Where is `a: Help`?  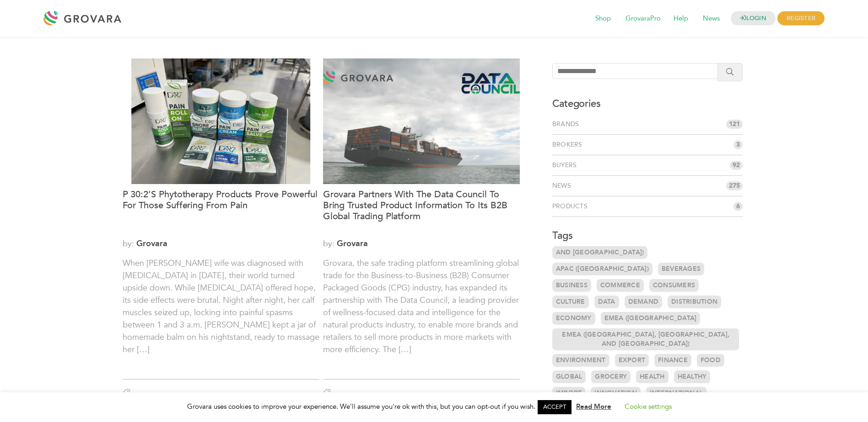
a: Help is located at coordinates (681, 19).